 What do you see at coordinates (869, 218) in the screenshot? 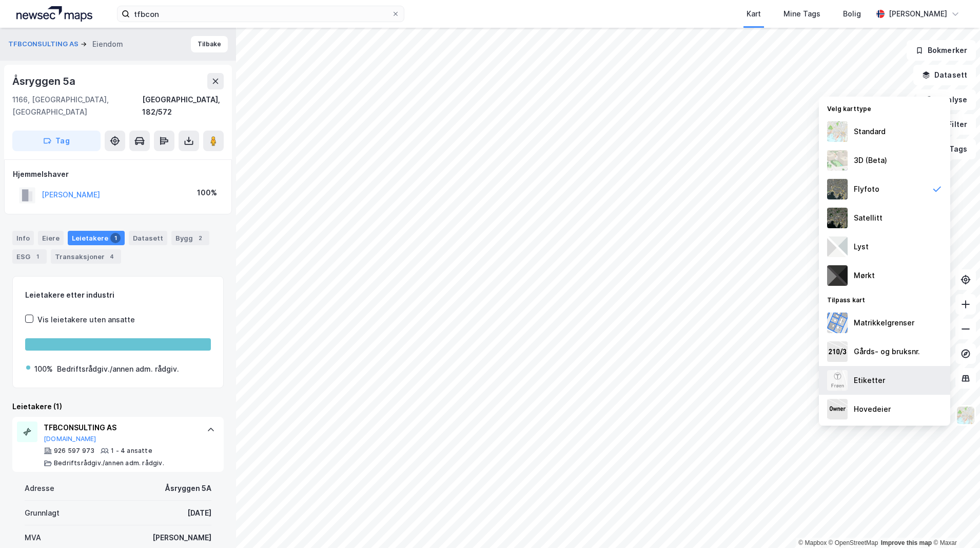
I see `div: Satellitt` at bounding box center [869, 218].